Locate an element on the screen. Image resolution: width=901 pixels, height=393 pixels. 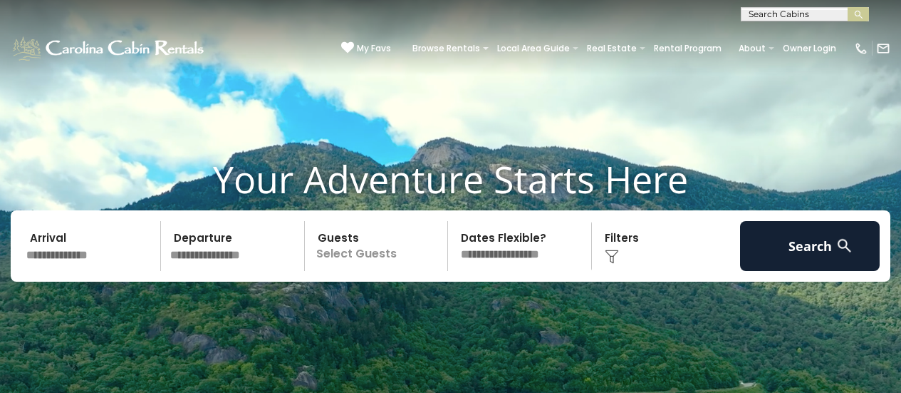
button: Search is located at coordinates (810, 246).